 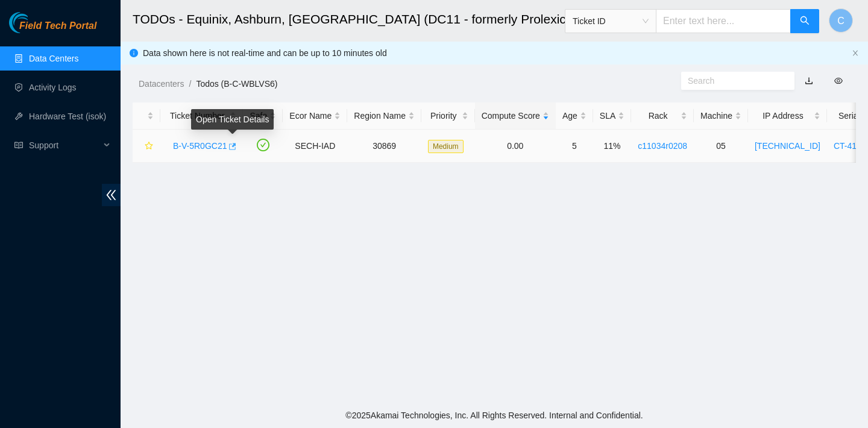 I want to click on span: star, so click(x=149, y=146).